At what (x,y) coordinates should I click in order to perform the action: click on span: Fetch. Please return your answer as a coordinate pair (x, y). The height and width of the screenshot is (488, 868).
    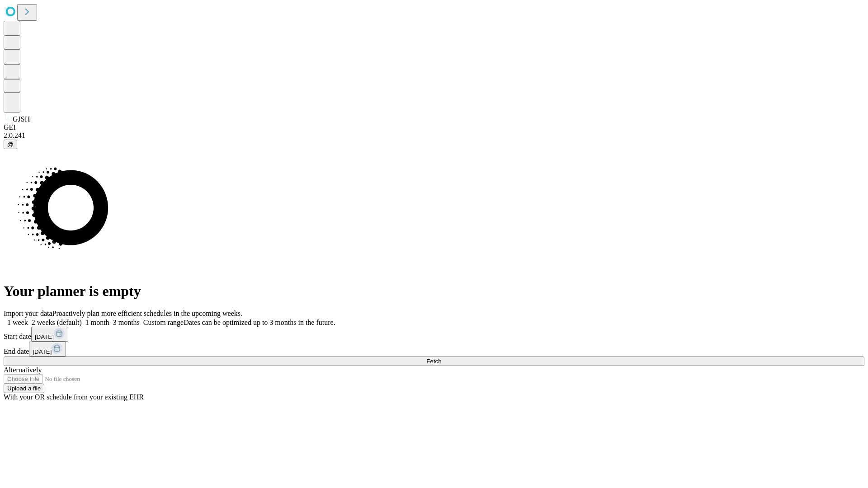
    Looking at the image, I should click on (433, 361).